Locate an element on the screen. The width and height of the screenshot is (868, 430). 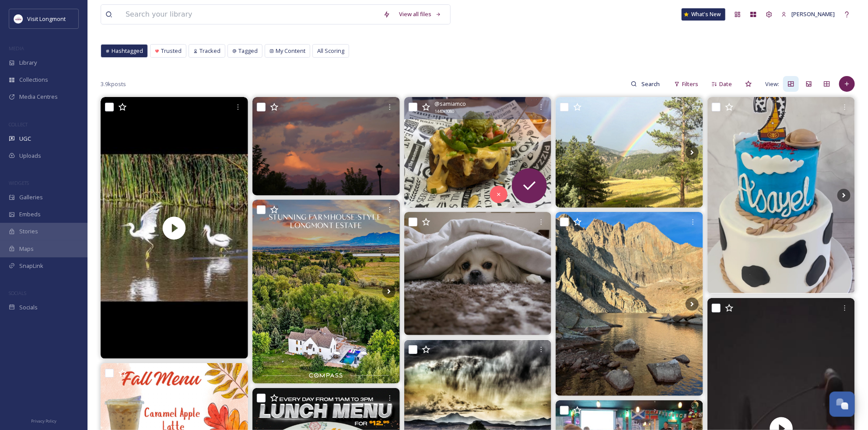
span: My Content is located at coordinates (291, 51).